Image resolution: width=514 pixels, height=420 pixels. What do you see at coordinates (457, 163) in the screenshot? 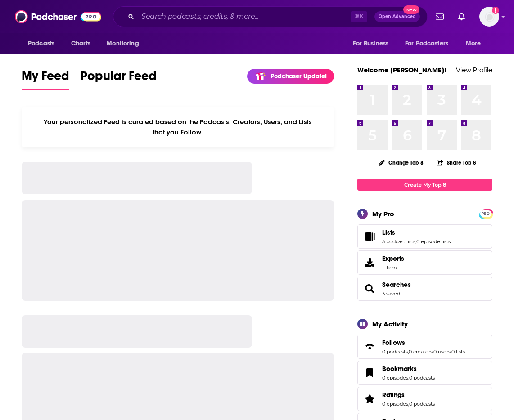
I see `button: Share Top 8` at bounding box center [457, 163].